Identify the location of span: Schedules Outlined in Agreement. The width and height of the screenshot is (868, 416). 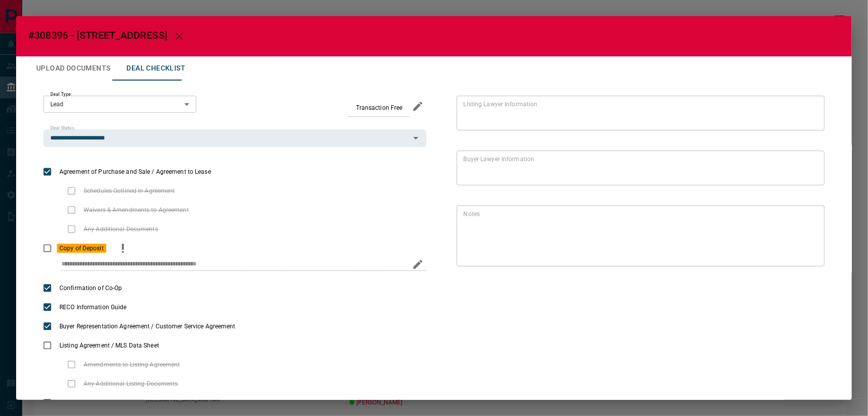
(129, 191).